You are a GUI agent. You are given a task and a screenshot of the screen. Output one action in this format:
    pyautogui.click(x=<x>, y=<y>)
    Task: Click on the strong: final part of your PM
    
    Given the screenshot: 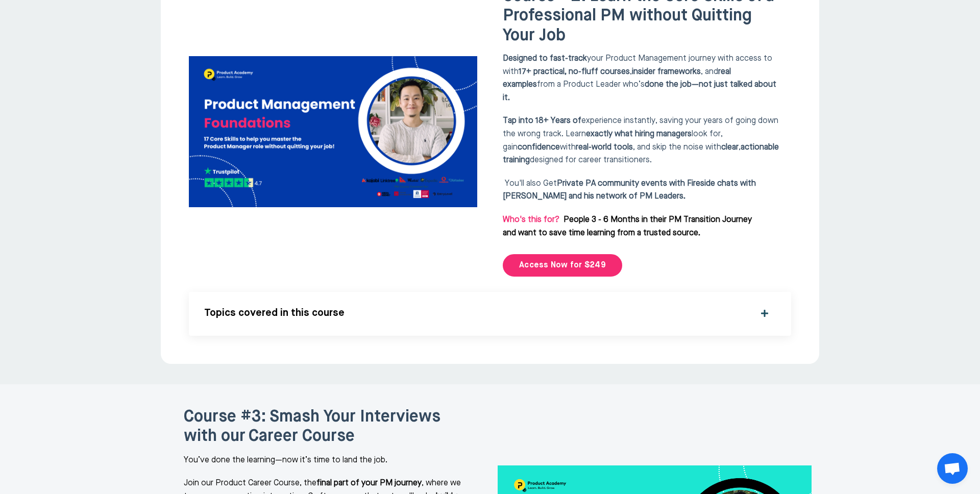 What is the action you would take?
    pyautogui.click(x=354, y=483)
    